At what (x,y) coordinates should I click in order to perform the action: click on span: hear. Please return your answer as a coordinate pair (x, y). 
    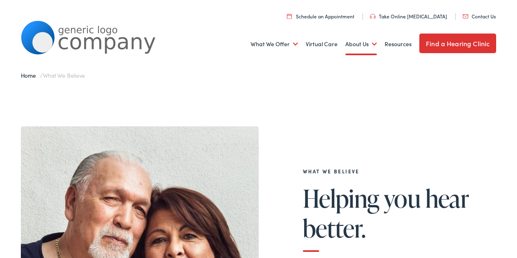
    Looking at the image, I should click on (447, 198).